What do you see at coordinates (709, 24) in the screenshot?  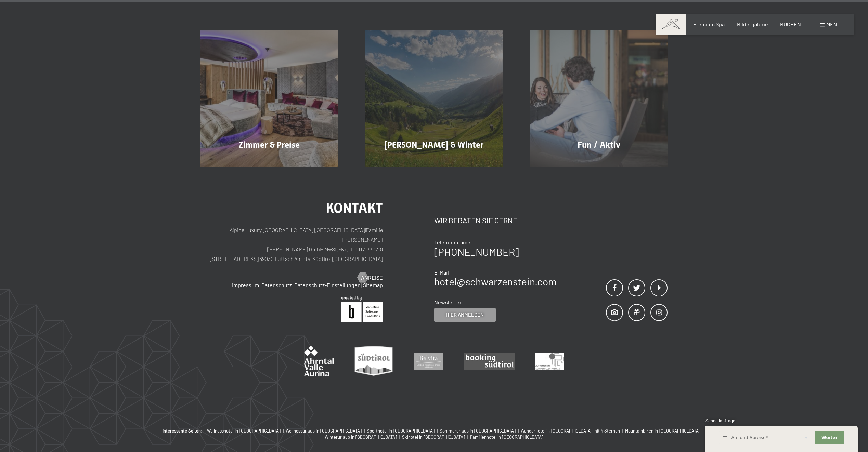 I see `a: Premium Spa` at bounding box center [709, 24].